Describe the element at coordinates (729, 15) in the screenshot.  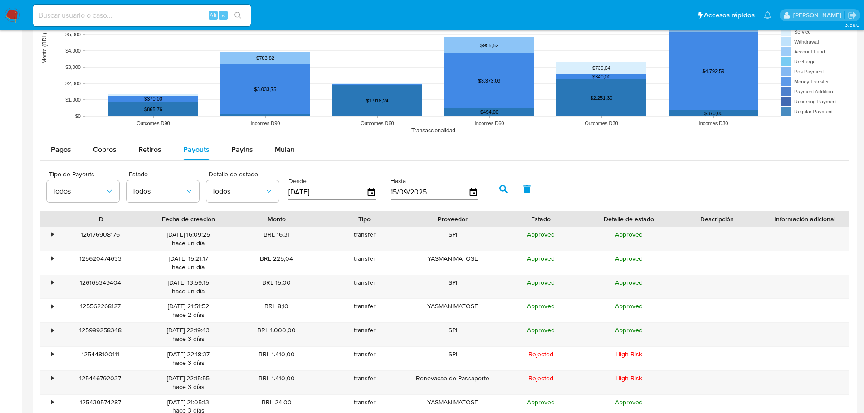
I see `span: Accesos rápidos` at that location.